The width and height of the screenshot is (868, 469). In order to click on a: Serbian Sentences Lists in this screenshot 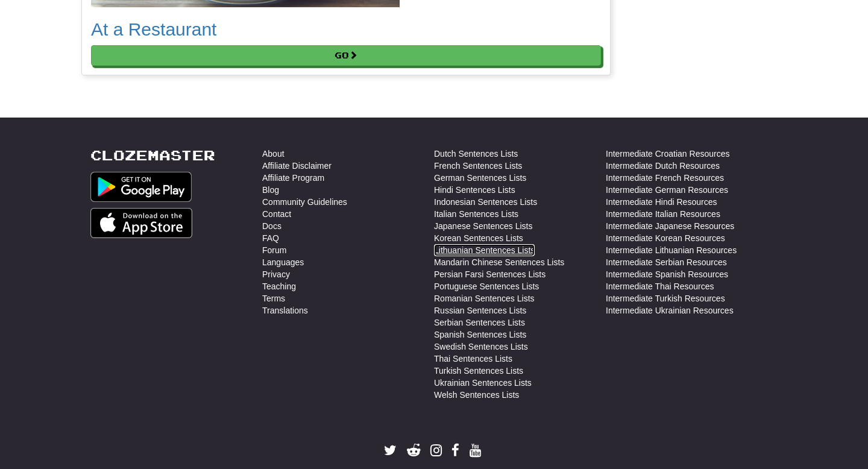, I will do `click(479, 323)`.